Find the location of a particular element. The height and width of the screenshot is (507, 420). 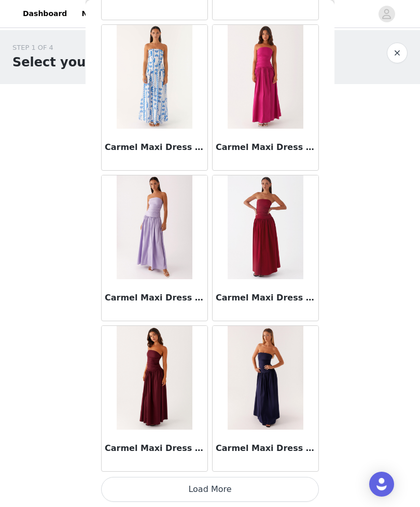

h3: Carmel Maxi Dress - Fuchsia is located at coordinates (265, 147).